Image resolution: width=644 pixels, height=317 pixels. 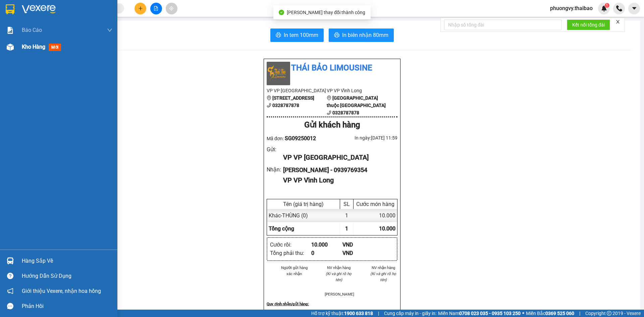 I want to click on li: Thái Bảo Limousine, so click(x=332, y=68).